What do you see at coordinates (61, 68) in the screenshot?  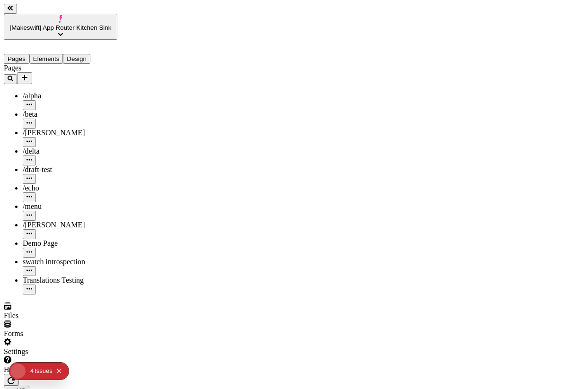 I see `div: Pages` at bounding box center [61, 68].